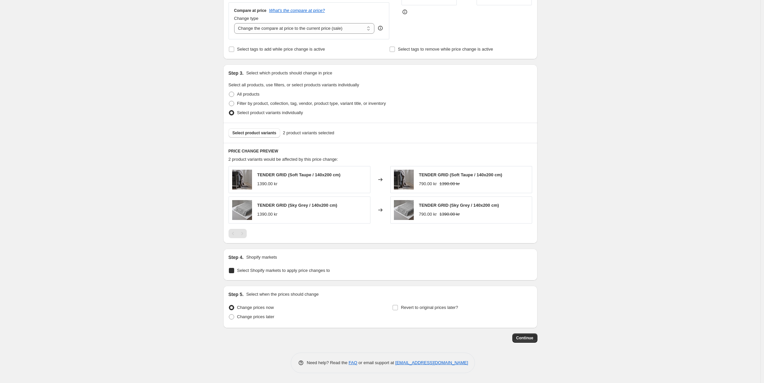 This screenshot has height=383, width=764. What do you see at coordinates (297, 10) in the screenshot?
I see `button: What's the compare at price?` at bounding box center [297, 10].